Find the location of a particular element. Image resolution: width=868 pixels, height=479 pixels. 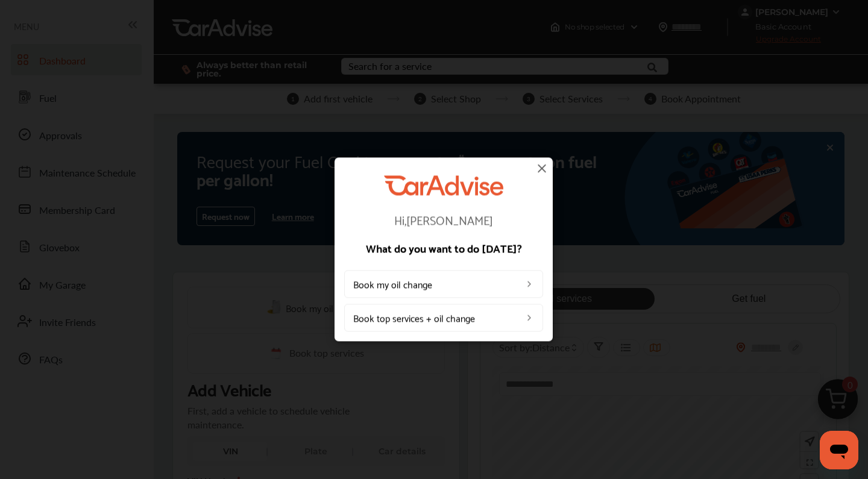

img: CarAdvise Logo is located at coordinates (444, 185).